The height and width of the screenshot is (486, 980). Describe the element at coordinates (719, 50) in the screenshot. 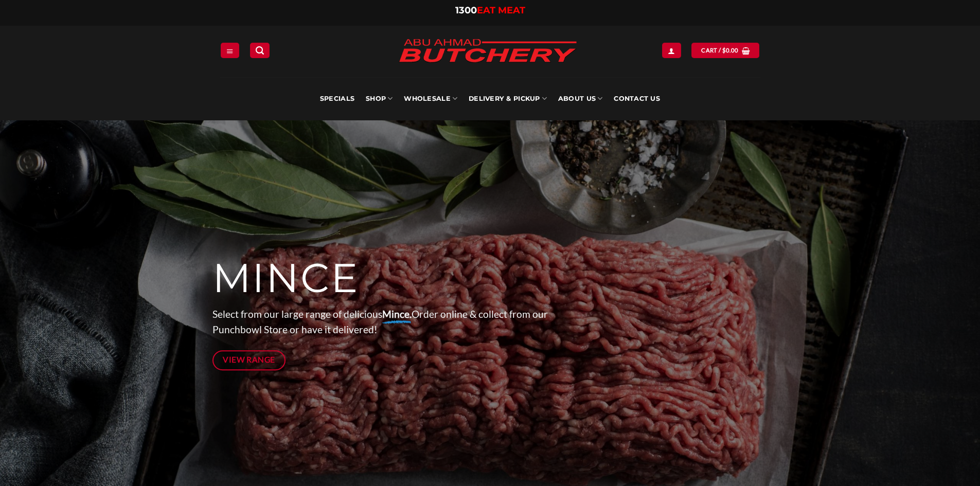

I see `span: Cart /` at that location.